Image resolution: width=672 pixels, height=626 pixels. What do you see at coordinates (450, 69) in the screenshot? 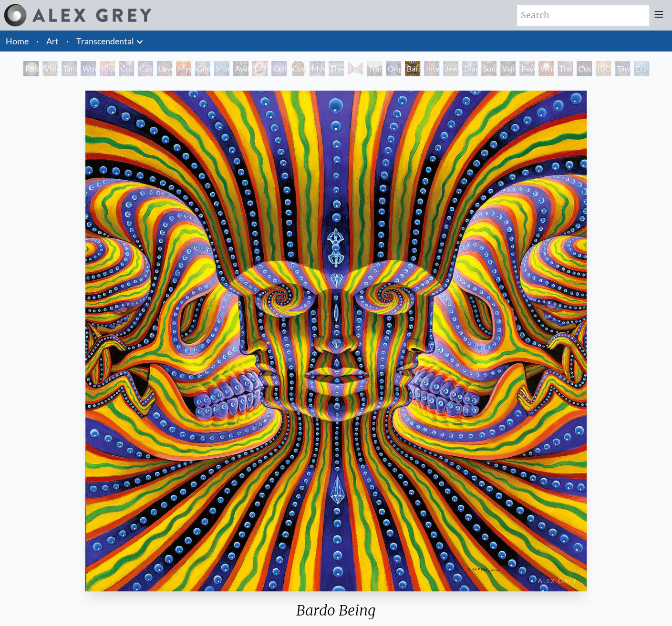
I see `div: Jewel Being` at bounding box center [450, 69].